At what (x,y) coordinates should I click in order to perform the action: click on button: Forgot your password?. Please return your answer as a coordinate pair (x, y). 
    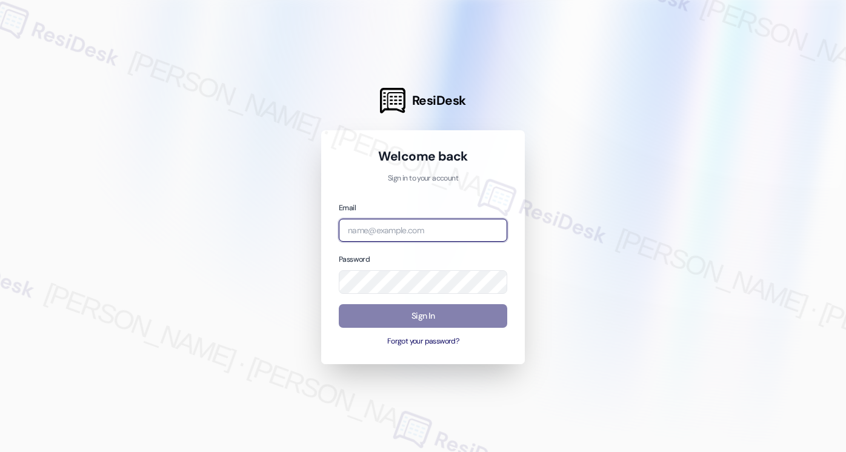
    Looking at the image, I should click on (423, 342).